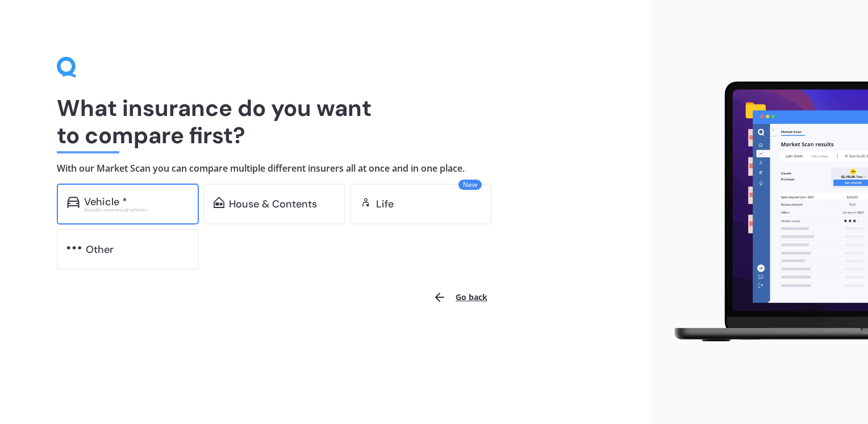  What do you see at coordinates (273, 204) in the screenshot?
I see `div: House & Contents` at bounding box center [273, 204].